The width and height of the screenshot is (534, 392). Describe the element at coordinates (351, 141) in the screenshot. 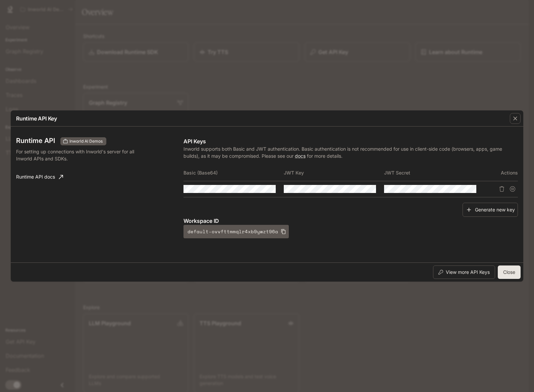

I see `p: API Keys` at that location.